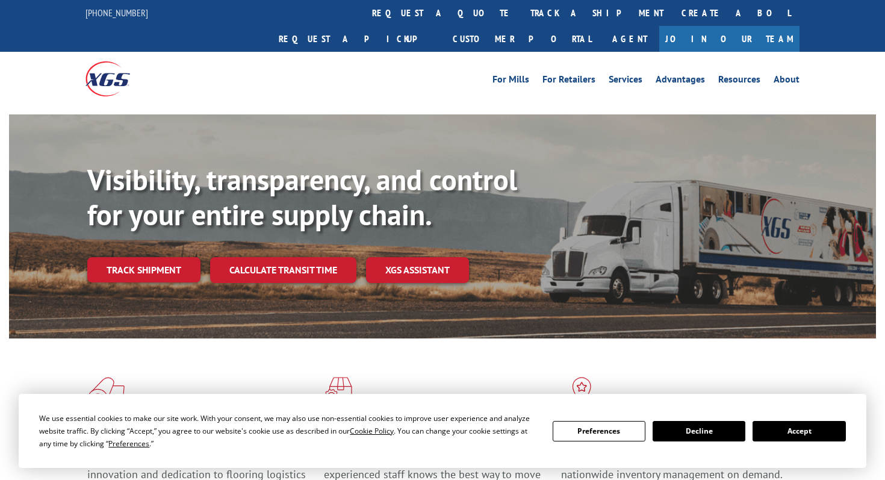 The width and height of the screenshot is (885, 480). Describe the element at coordinates (288, 430) in the screenshot. I see `div: We use essential cookies to make our site work. With your consent, we may also use non-essential ...` at that location.